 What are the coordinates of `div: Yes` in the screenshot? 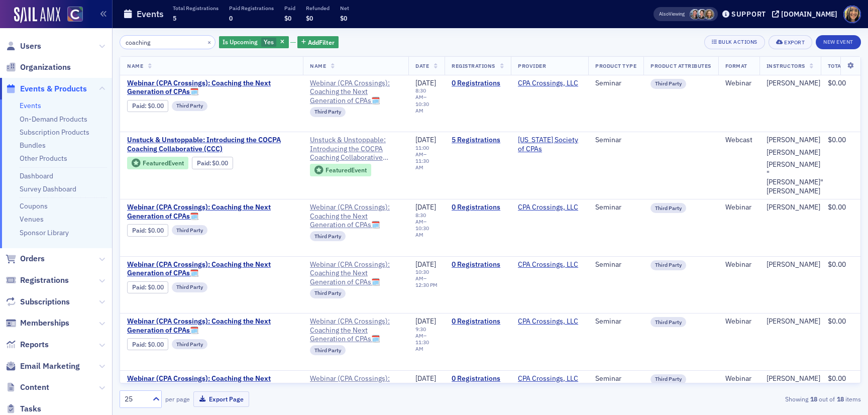 It's located at (254, 42).